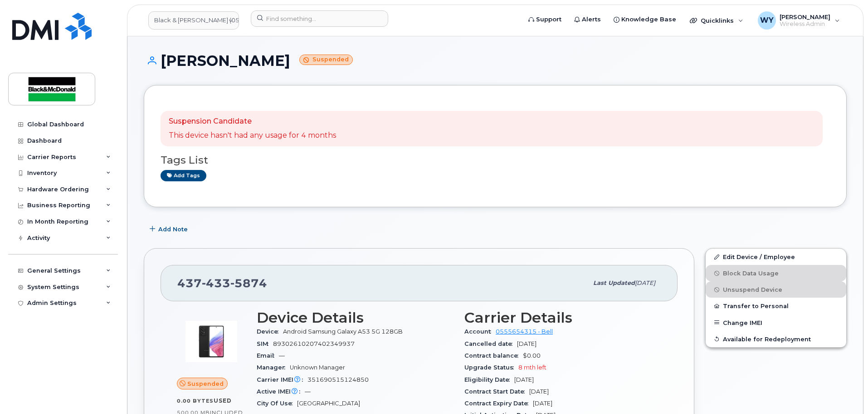 The image size is (868, 414). What do you see at coordinates (281, 391) in the screenshot?
I see `span: Active IMEI` at bounding box center [281, 391].